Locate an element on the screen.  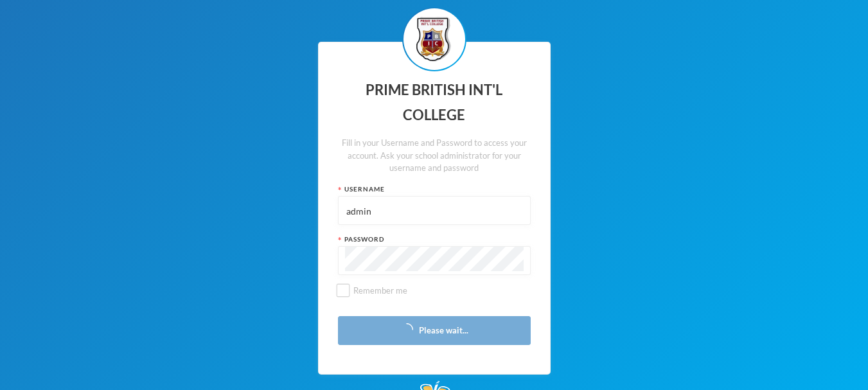
div: PRIME BRITISH INT'L COLLEGE is located at coordinates (435, 102).